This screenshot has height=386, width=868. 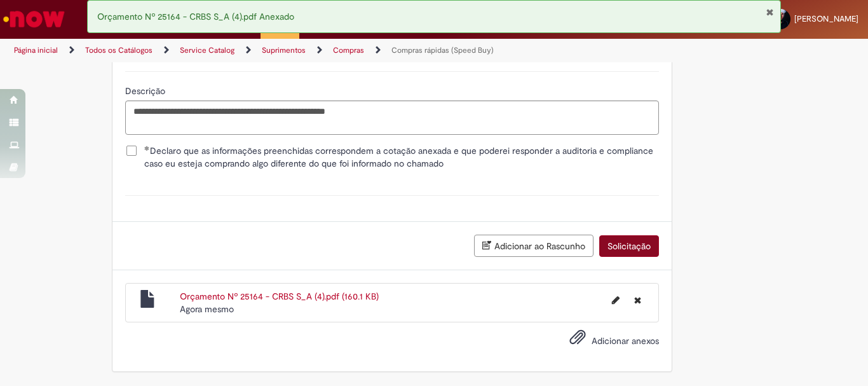 I want to click on button: Editar nome de arquivo Orçamento Nº 25164 - CRBS S_A (4).pdf, so click(x=615, y=300).